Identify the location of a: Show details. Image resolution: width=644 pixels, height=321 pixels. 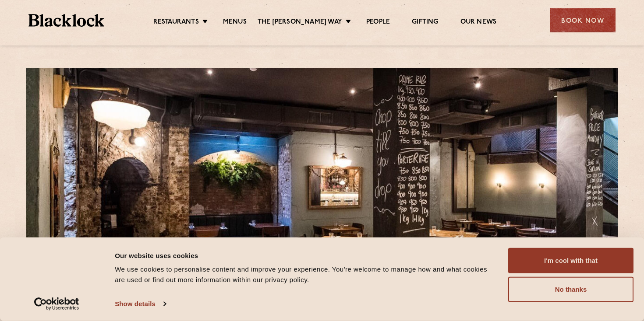
(140, 304).